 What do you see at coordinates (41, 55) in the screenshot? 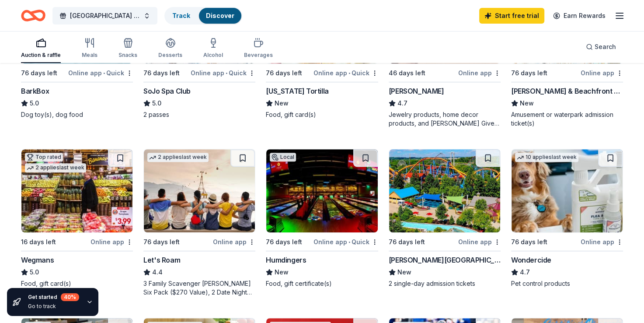
I see `div: Auction & raffle` at bounding box center [41, 55].